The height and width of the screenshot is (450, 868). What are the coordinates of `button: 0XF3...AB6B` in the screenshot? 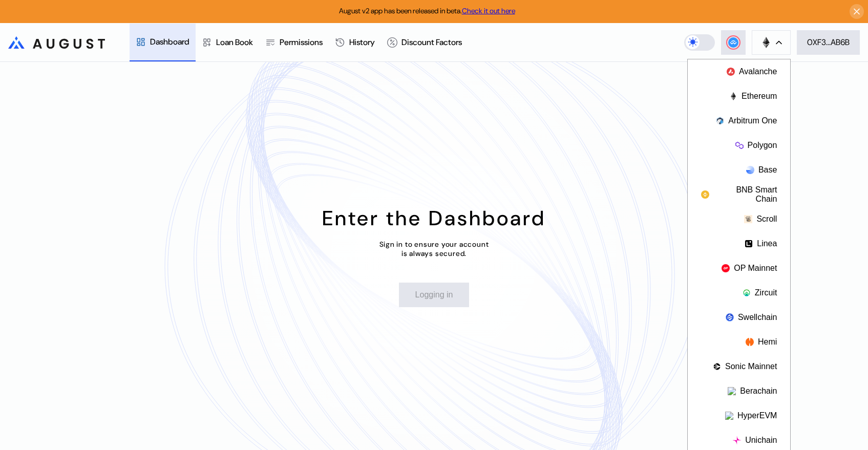 It's located at (828, 42).